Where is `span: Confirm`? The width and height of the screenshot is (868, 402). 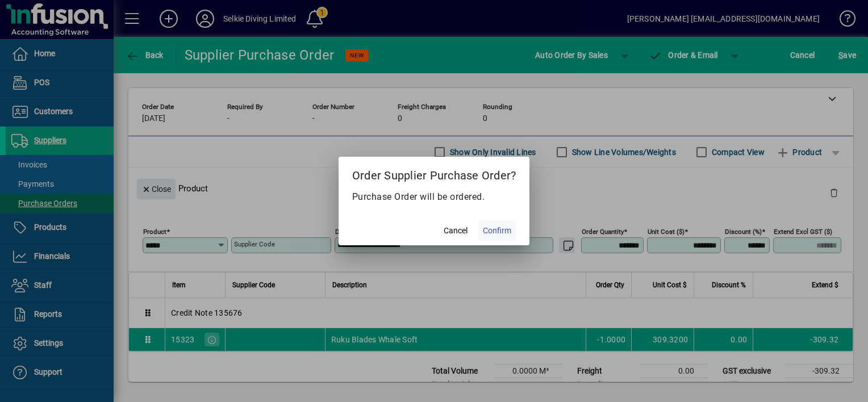 span: Confirm is located at coordinates (497, 231).